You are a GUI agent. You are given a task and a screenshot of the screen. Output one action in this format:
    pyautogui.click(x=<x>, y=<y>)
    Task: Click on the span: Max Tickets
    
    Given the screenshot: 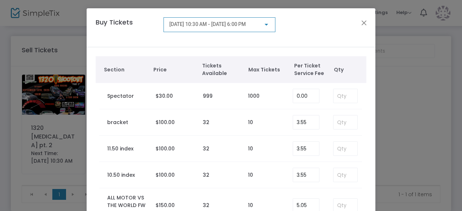 What is the action you would take?
    pyautogui.click(x=268, y=70)
    